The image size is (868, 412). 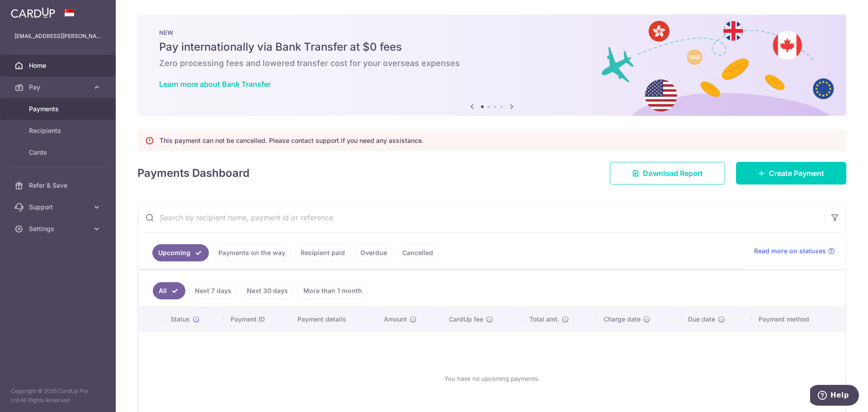 I want to click on a: More than 1 month, so click(x=333, y=291).